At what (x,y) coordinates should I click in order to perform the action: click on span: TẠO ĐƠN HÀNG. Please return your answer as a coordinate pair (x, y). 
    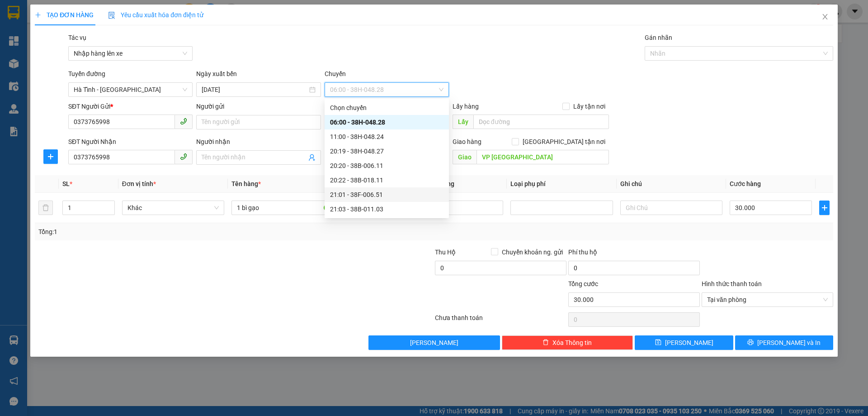
    Looking at the image, I should click on (65, 15).